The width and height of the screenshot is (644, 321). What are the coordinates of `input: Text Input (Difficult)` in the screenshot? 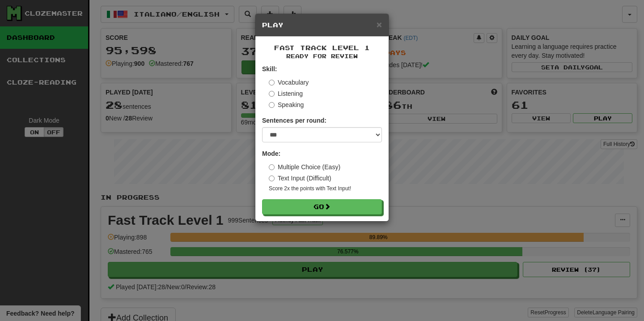 It's located at (272, 178).